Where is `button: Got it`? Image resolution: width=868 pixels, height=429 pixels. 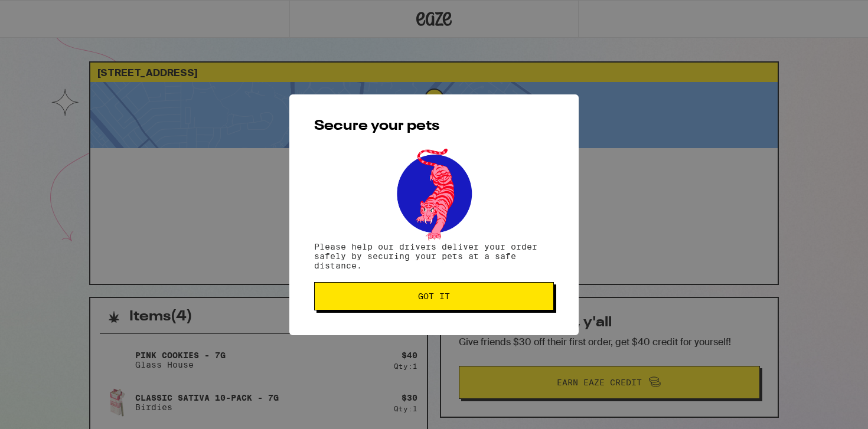
button: Got it is located at coordinates (434, 296).